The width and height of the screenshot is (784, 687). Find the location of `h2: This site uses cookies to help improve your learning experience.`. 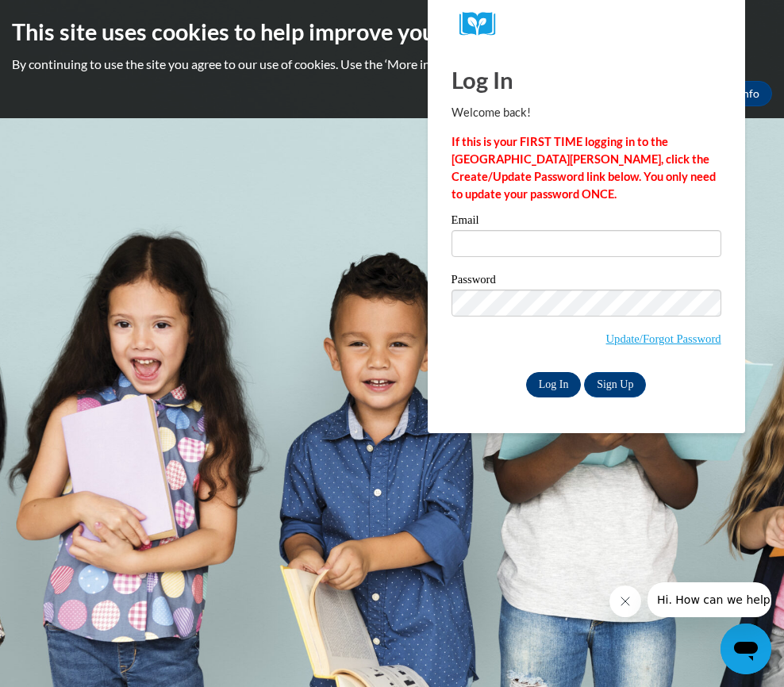

h2: This site uses cookies to help improve your learning experience. is located at coordinates (392, 32).